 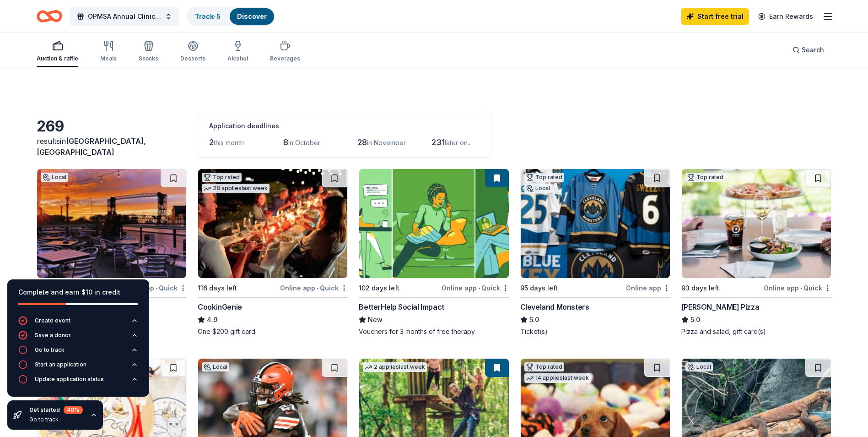 I want to click on a: Home, so click(x=50, y=16).